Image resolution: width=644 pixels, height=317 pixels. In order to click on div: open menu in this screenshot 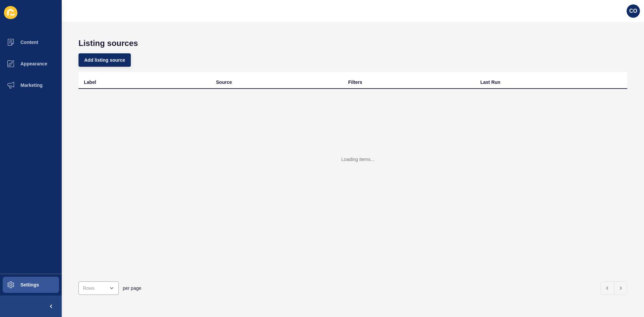, I will do `click(98, 288)`.